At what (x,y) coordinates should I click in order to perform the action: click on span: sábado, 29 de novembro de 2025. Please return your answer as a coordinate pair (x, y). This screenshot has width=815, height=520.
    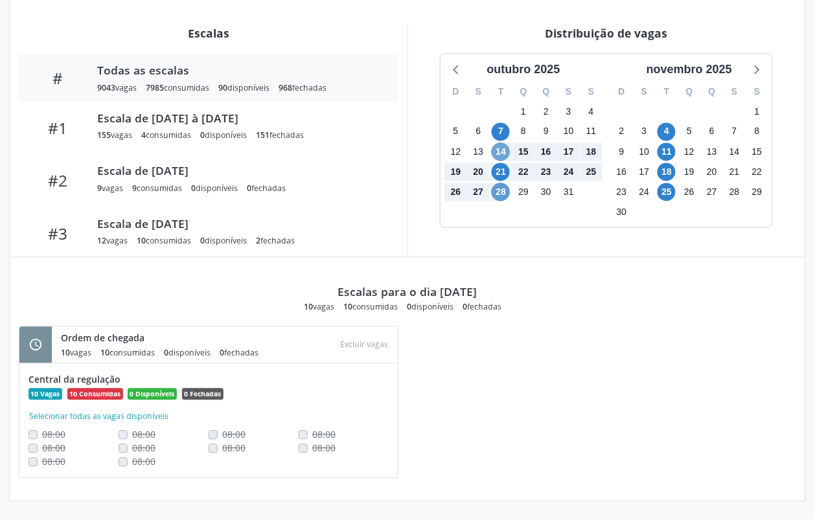
    Looking at the image, I should click on (757, 192).